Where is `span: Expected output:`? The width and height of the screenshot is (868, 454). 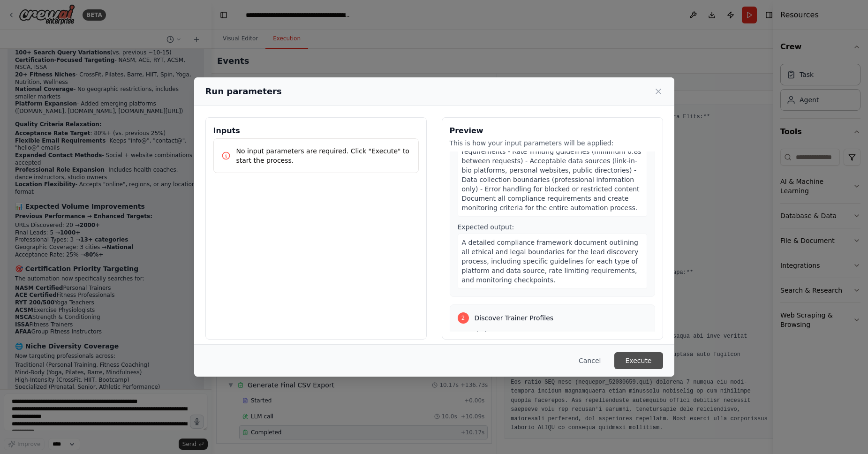
span: Expected output: is located at coordinates (486, 227).